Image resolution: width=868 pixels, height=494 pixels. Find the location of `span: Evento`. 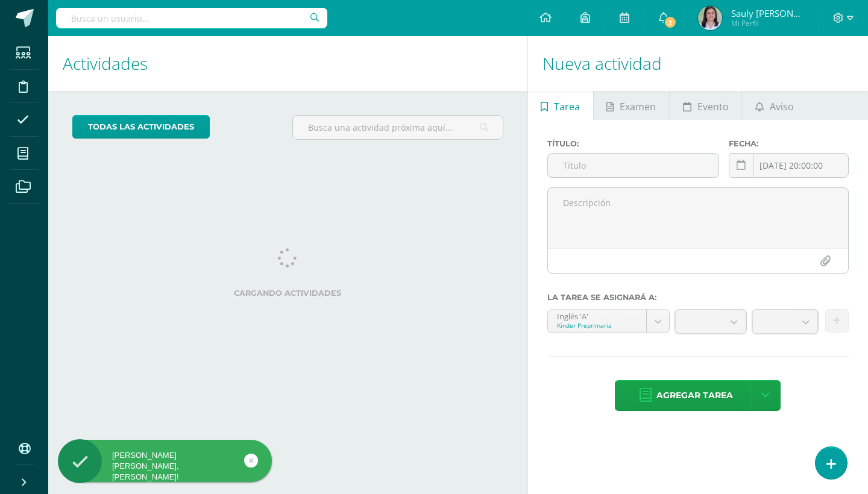

span: Evento is located at coordinates (713, 107).